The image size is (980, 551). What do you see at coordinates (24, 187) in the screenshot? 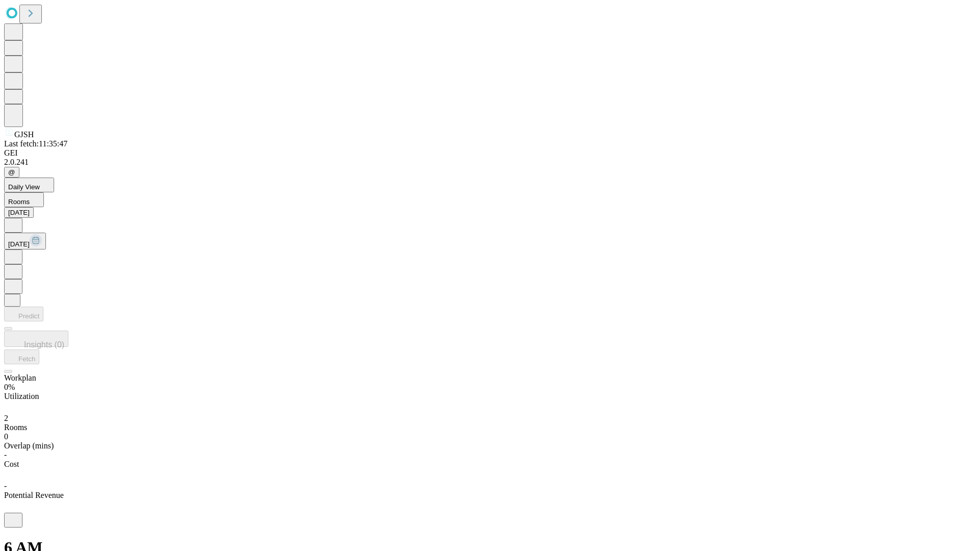
I see `span: Daily View` at bounding box center [24, 187].